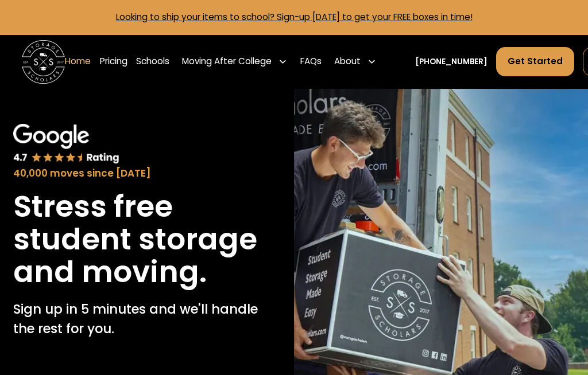  I want to click on h1: Stress free student storage and moving., so click(147, 239).